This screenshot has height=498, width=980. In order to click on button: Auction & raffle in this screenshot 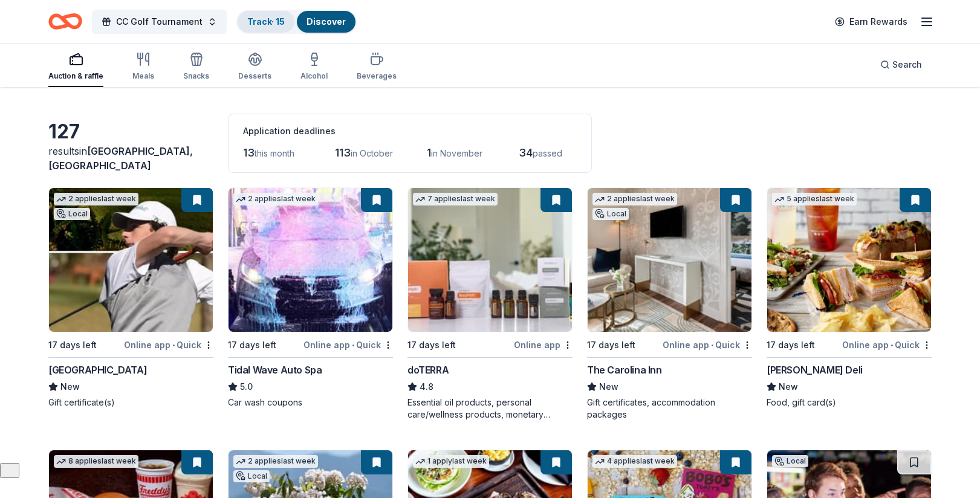, I will do `click(76, 67)`.